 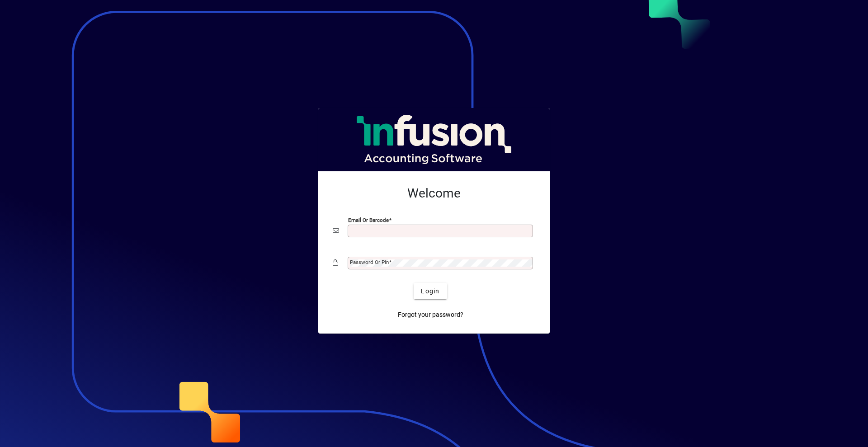 What do you see at coordinates (430, 315) in the screenshot?
I see `span: Forgot your password?` at bounding box center [430, 315].